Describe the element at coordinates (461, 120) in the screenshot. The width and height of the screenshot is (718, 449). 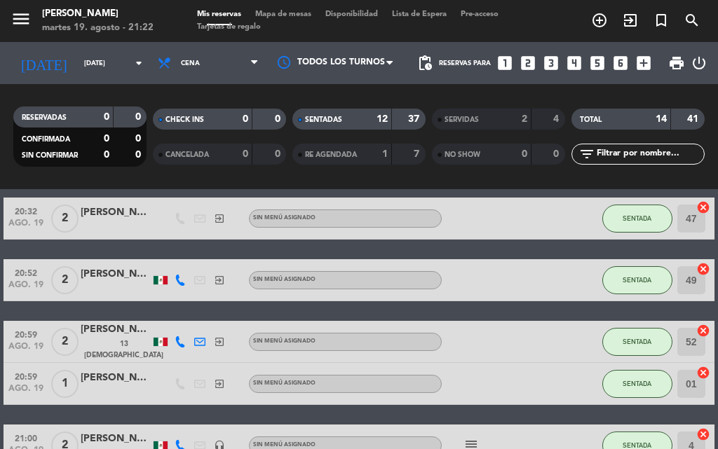
I see `span: SERVIDAS` at that location.